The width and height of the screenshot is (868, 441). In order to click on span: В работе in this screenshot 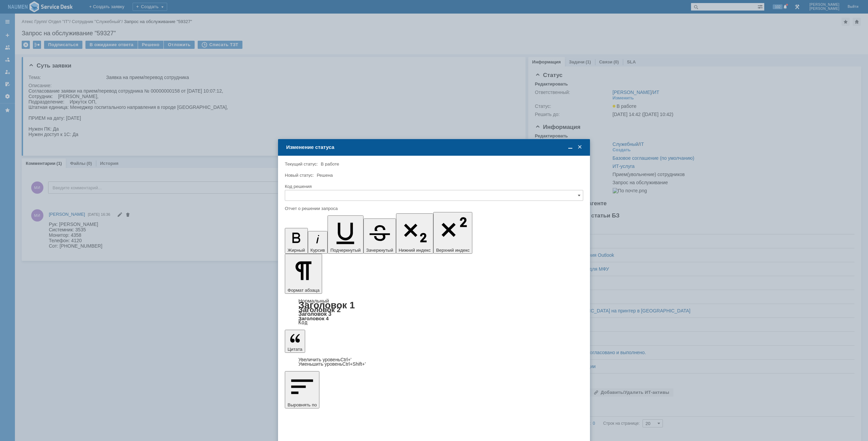, I will do `click(330, 164)`.